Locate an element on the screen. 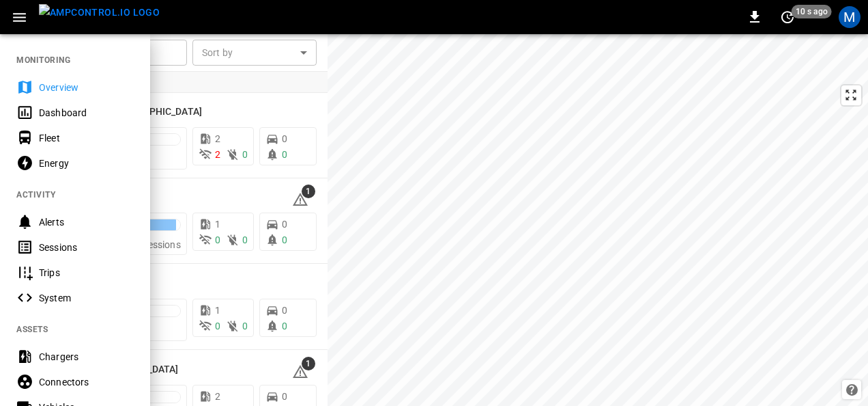 The width and height of the screenshot is (868, 406). div: System is located at coordinates (86, 298).